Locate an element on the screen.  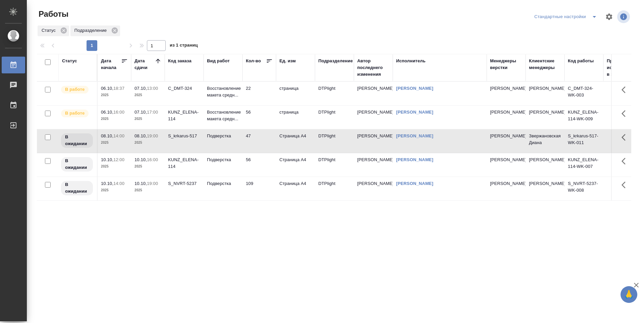
div: Менеджеры верстки is located at coordinates (506, 64).